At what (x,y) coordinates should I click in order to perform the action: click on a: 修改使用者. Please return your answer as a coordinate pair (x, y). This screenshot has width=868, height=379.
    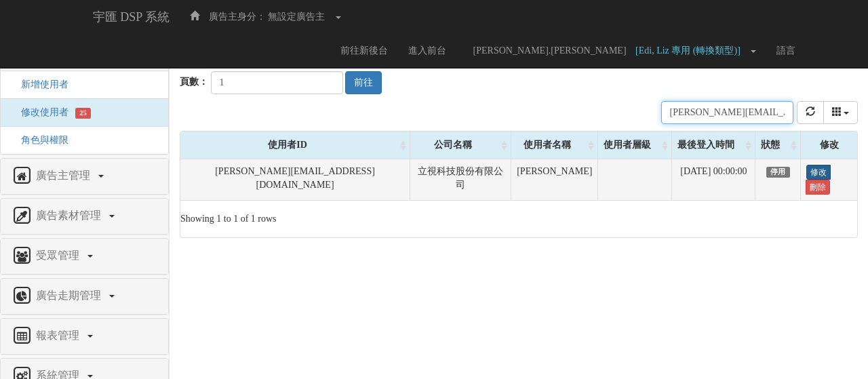
    Looking at the image, I should click on (39, 112).